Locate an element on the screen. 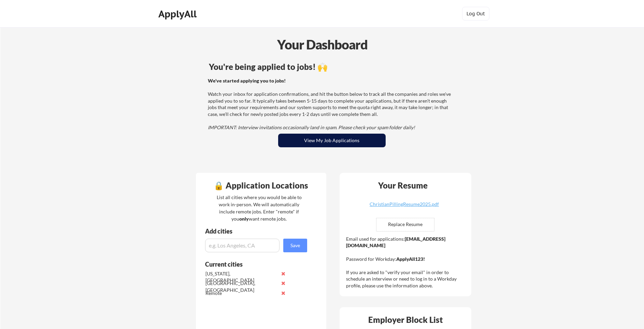 This screenshot has width=644, height=329. div: Your Resume is located at coordinates (403, 185).